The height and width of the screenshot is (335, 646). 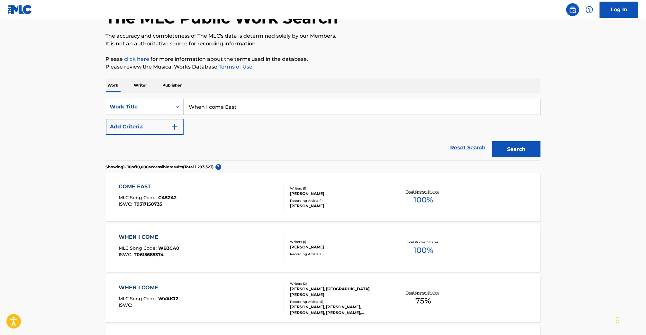 What do you see at coordinates (148, 204) in the screenshot?
I see `span: T9317150735` at bounding box center [148, 204].